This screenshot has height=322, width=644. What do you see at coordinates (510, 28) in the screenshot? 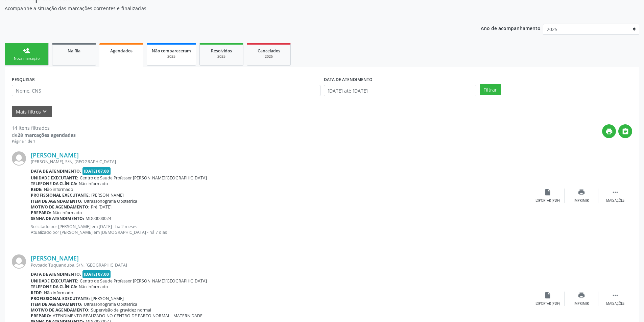
I see `p: Ano de acompanhamento` at bounding box center [510, 28].